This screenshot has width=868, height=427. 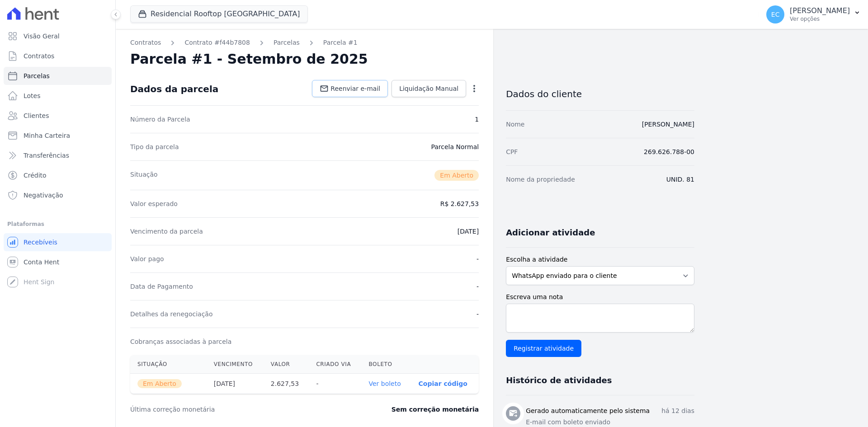 What do you see at coordinates (515, 124) in the screenshot?
I see `dt: Nome` at bounding box center [515, 124].